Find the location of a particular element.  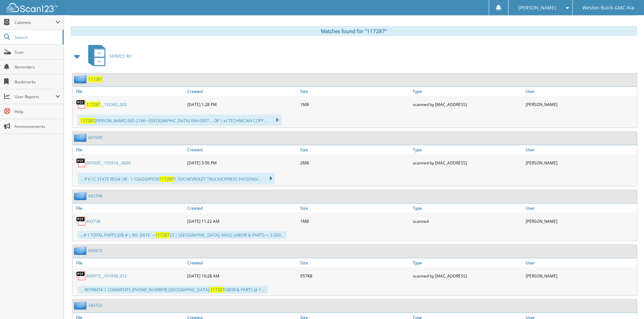

a: SERVICE RO is located at coordinates (108, 56).